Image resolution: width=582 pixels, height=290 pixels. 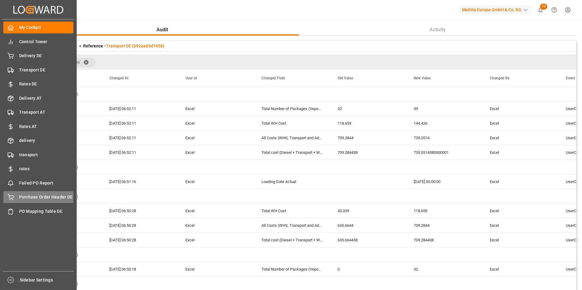 I want to click on div: 635.6644, so click(x=368, y=225).